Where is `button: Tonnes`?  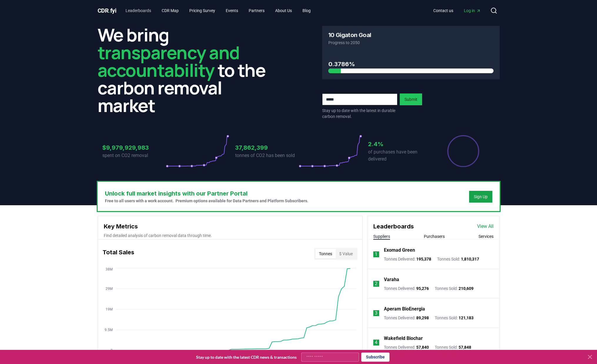 button: Tonnes is located at coordinates (325, 254).